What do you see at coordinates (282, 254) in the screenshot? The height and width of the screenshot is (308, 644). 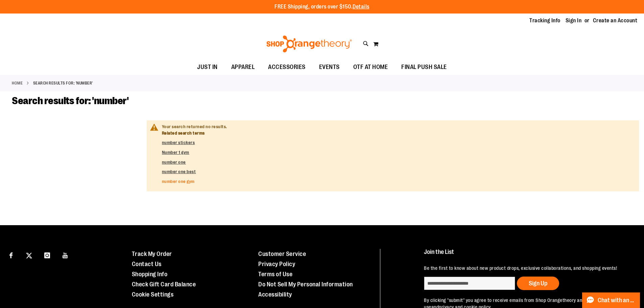 I see `a: Customer Service` at bounding box center [282, 254].